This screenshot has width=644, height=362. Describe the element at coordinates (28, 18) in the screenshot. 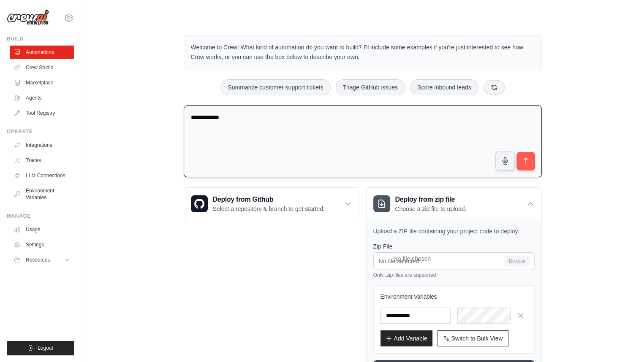

I see `img: Logo` at that location.